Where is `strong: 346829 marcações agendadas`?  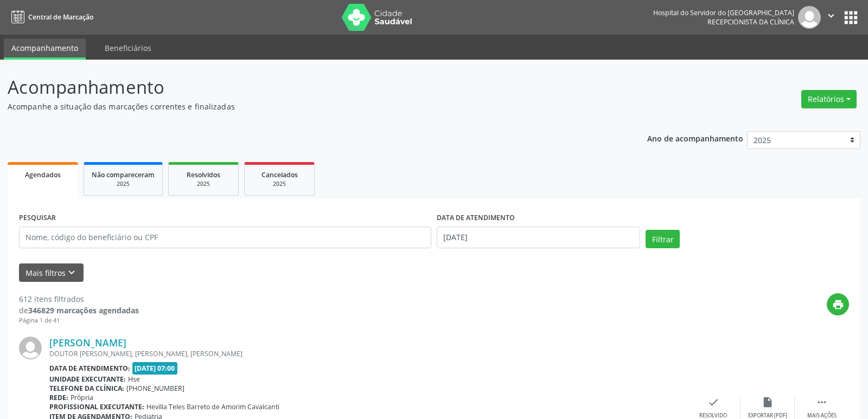 strong: 346829 marcações agendadas is located at coordinates (84, 310).